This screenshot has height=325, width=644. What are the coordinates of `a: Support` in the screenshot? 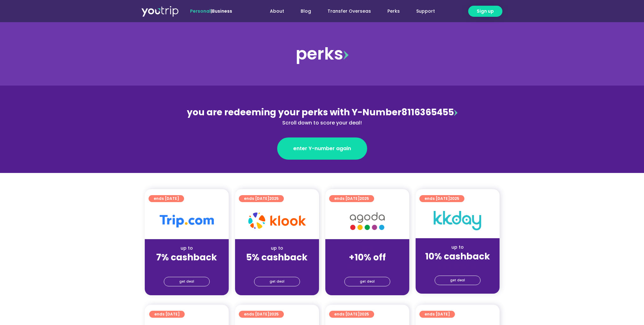 It's located at (426, 11).